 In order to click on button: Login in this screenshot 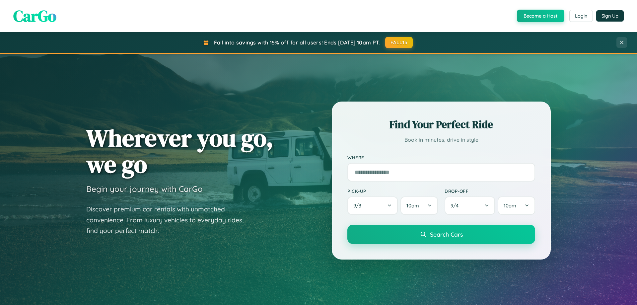, I will do `click(581, 16)`.